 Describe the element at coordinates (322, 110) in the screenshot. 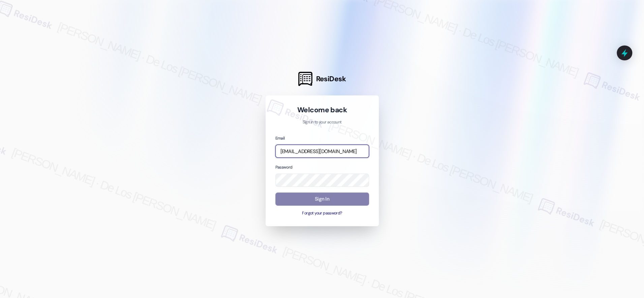

I see `h1: Welcome back` at that location.